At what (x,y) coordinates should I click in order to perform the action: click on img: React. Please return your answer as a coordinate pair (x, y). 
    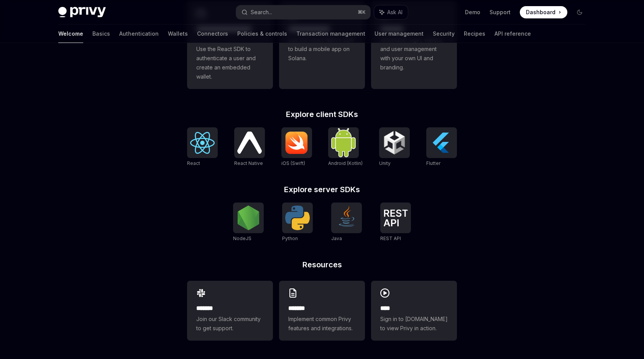
    Looking at the image, I should click on (202, 143).